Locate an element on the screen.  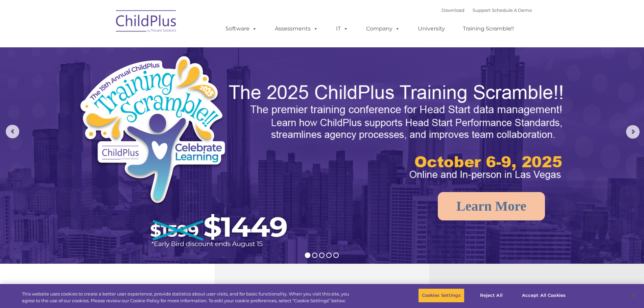
a: Learn More is located at coordinates (491, 206).